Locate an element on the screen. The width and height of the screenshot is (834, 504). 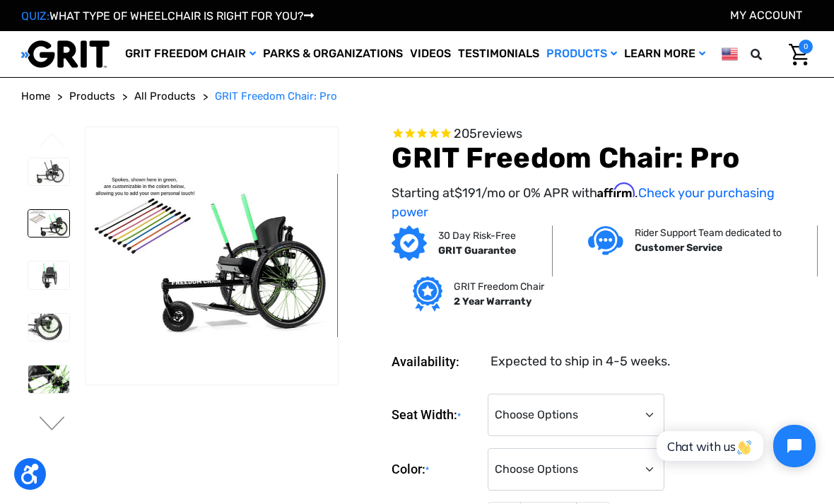
h1: GRIT Freedom Chair: Pro is located at coordinates (603, 158).